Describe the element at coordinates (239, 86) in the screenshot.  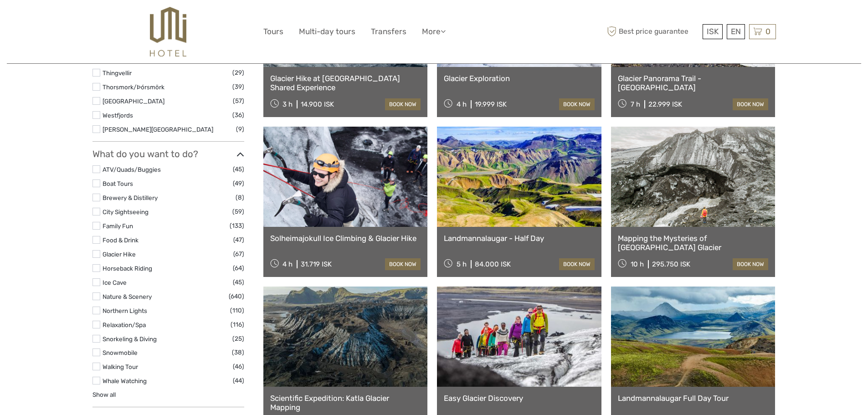
I see `span: (39)` at that location.